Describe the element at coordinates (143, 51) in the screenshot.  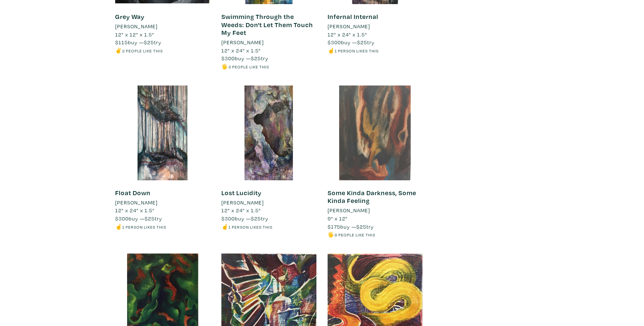
I see `small: 2 people like this` at that location.